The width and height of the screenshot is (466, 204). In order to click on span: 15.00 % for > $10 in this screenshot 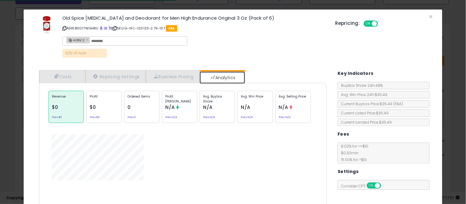, I will do `click(353, 160)`.